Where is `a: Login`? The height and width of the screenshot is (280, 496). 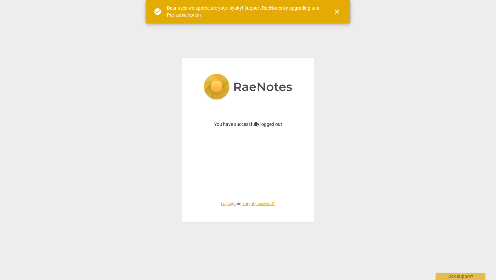
a: Login is located at coordinates (226, 203).